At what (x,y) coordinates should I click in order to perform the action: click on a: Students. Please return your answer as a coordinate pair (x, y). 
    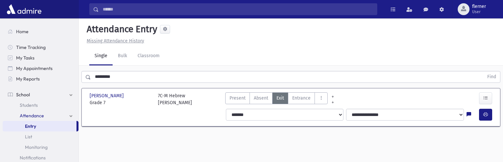
    Looking at the image, I should click on (40, 105).